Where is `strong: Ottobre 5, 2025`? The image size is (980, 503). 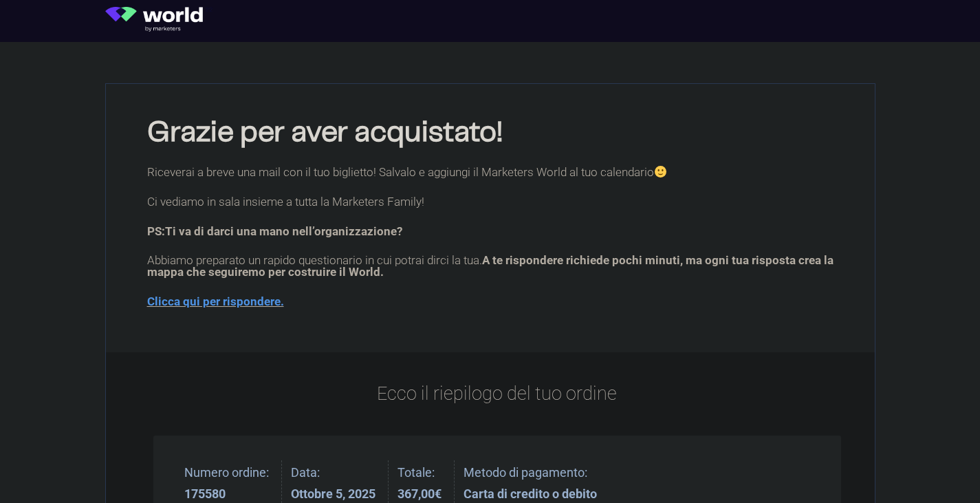 strong: Ottobre 5, 2025 is located at coordinates (333, 494).